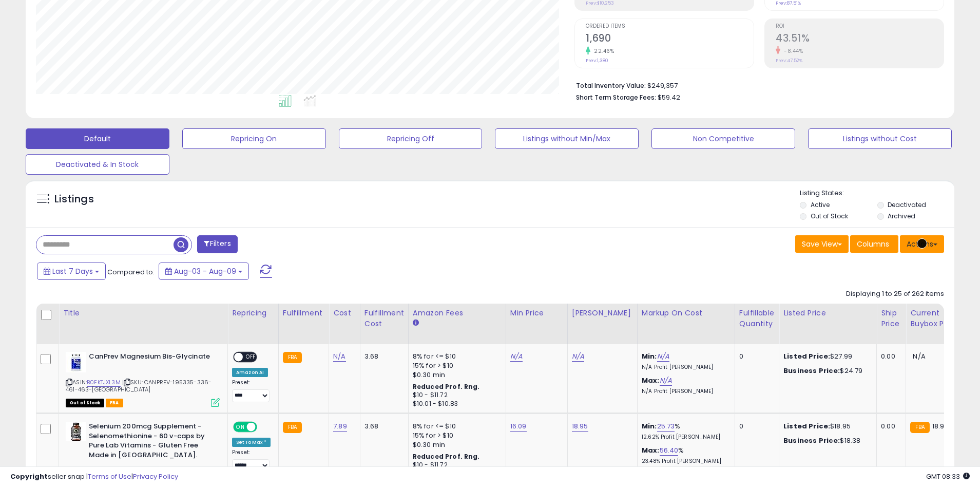  What do you see at coordinates (902, 216) in the screenshot?
I see `label: Archived` at bounding box center [902, 216].